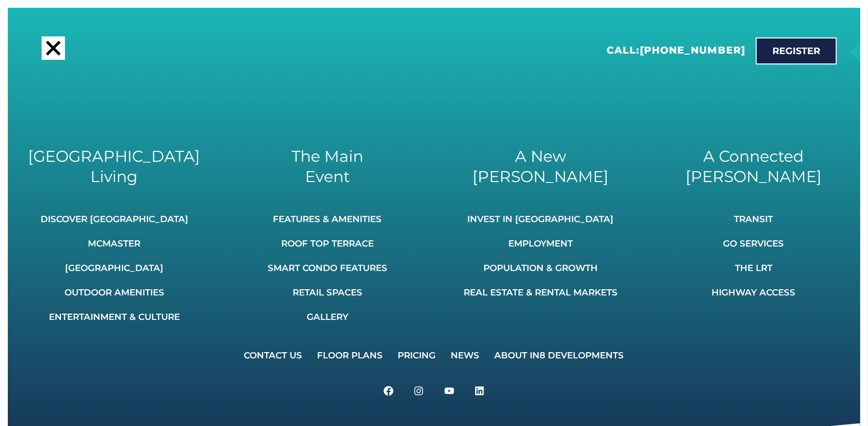 This screenshot has height=426, width=868. Describe the element at coordinates (676, 50) in the screenshot. I see `h2: Call:` at that location.